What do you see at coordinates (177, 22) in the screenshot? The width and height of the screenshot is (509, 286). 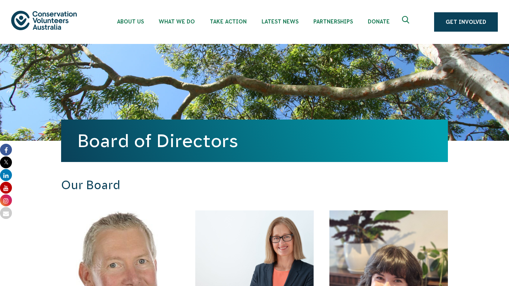 I see `span: What We Do` at bounding box center [177, 22].